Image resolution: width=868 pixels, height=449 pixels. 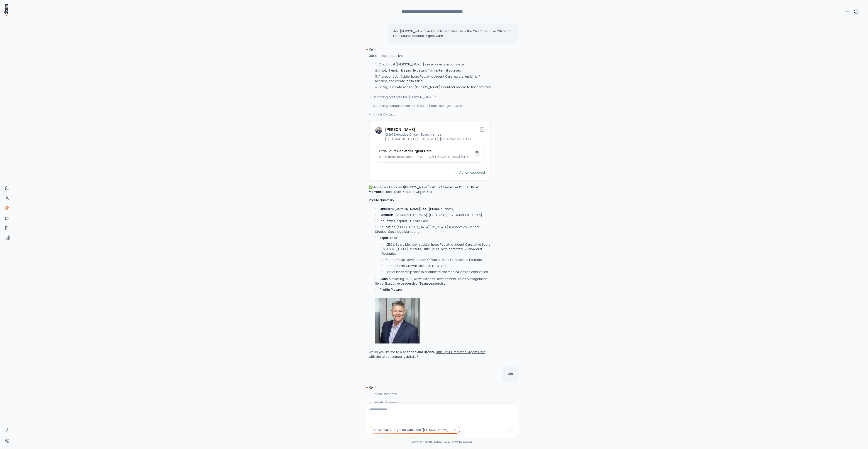 I want to click on strong: Profile Picture:, so click(x=392, y=289).